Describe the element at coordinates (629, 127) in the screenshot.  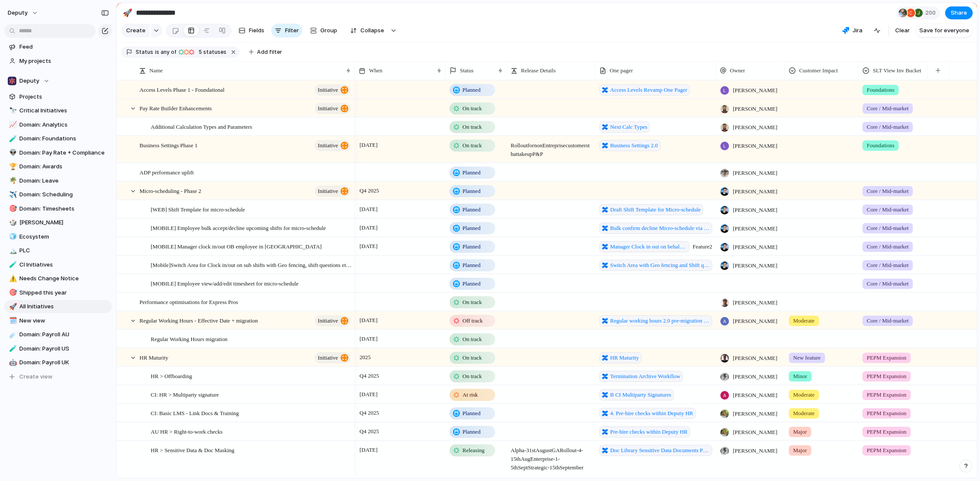
I see `span: Next Calc Types` at that location.